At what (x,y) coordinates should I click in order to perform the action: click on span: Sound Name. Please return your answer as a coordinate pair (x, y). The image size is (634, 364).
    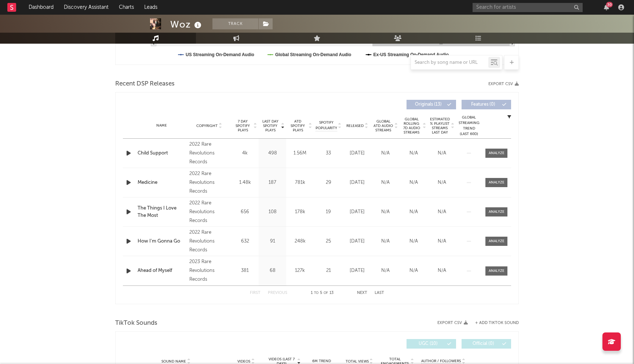
    Looking at the image, I should click on (174, 361).